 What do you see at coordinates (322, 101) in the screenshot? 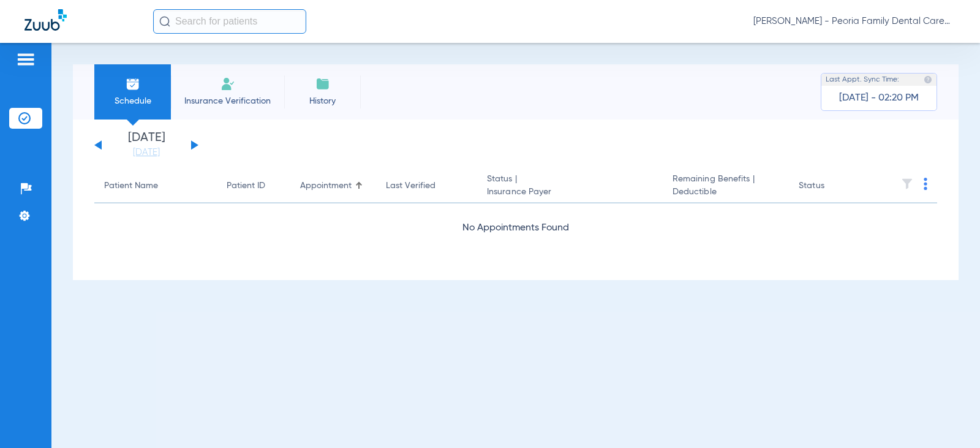
I see `span: History` at bounding box center [322, 101].